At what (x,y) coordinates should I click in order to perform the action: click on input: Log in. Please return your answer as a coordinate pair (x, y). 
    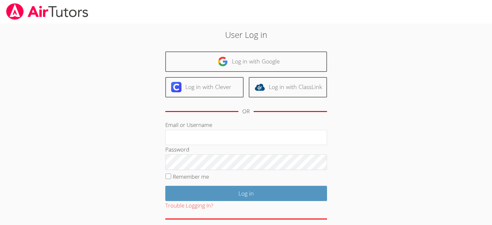
    Looking at the image, I should click on (246, 193).